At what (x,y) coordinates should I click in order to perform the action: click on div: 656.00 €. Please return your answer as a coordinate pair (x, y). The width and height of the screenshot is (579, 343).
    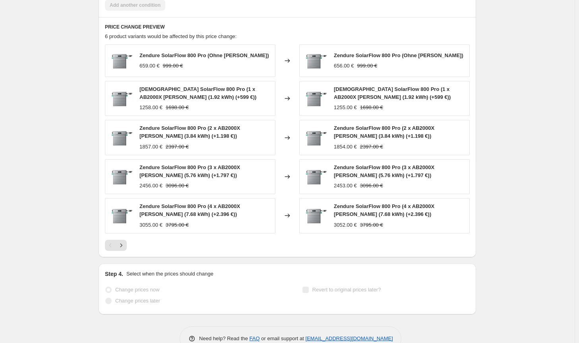
    Looking at the image, I should click on (344, 66).